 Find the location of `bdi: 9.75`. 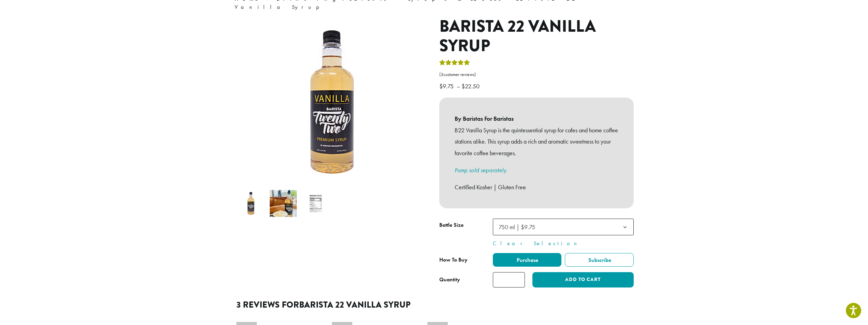

bdi: 9.75 is located at coordinates (447, 86).